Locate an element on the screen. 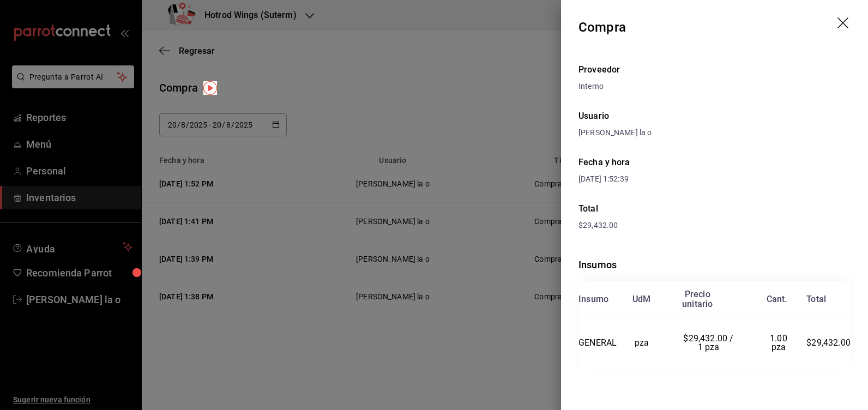 The width and height of the screenshot is (868, 410). div: Precio unitario is located at coordinates (698, 299).